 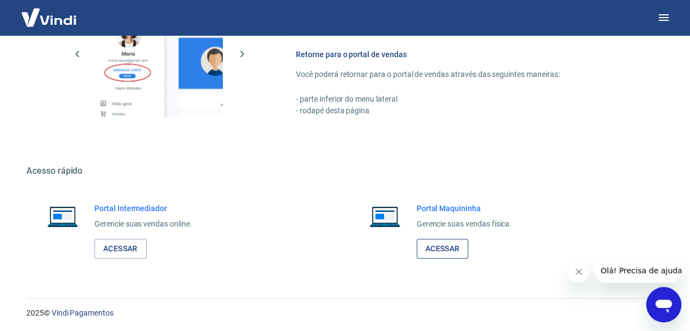 What do you see at coordinates (465, 224) in the screenshot?
I see `p: Gerencie suas vendas física.` at bounding box center [465, 224].